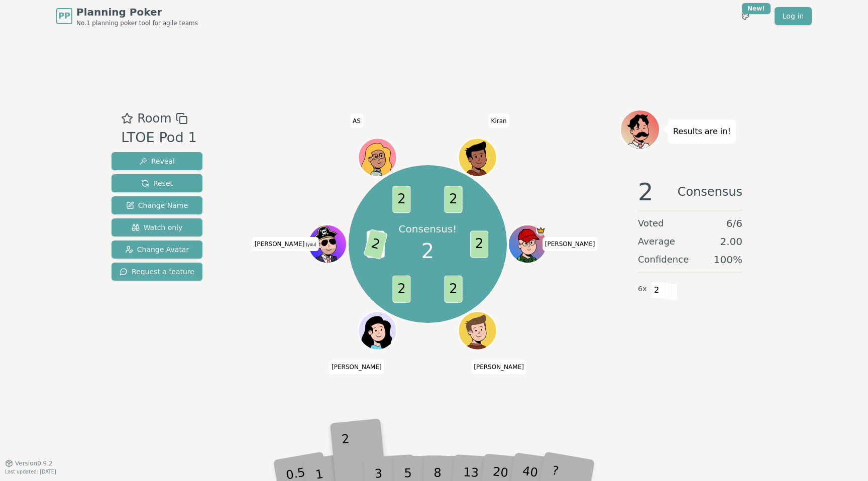  Describe the element at coordinates (156, 206) in the screenshot. I see `span: Change Name` at that location.